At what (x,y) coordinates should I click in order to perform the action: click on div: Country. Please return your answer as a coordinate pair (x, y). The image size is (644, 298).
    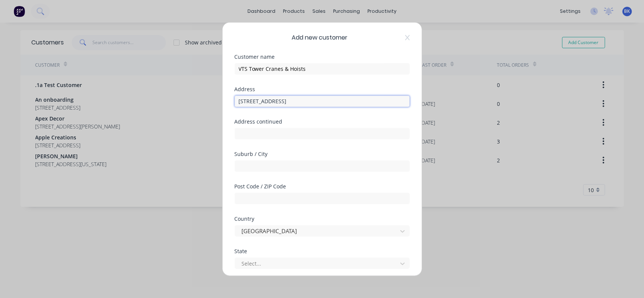
    Looking at the image, I should click on (322, 219).